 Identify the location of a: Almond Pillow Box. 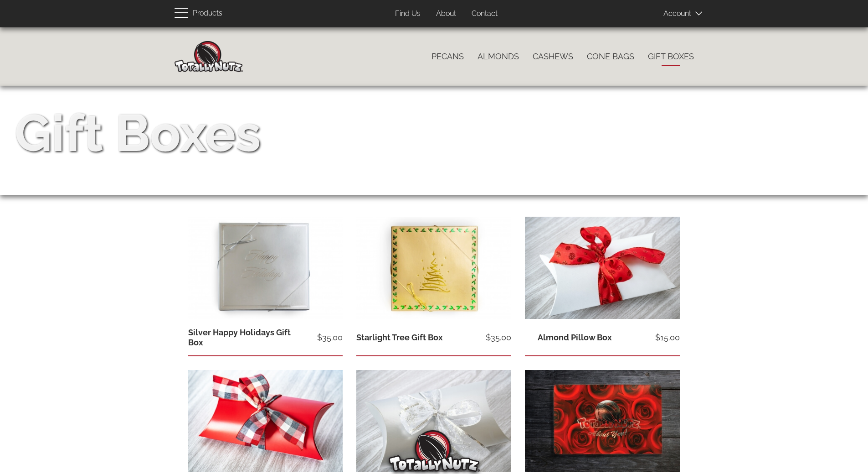
(575, 337).